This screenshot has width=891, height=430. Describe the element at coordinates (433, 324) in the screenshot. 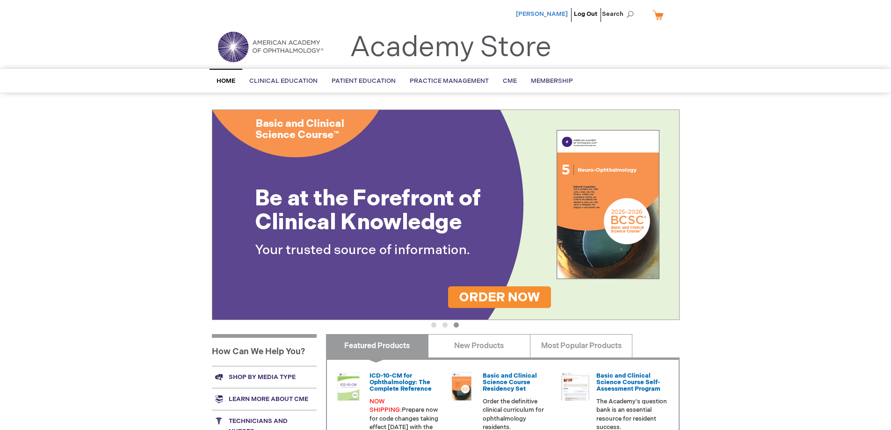

I see `button: 1 of 3` at that location.